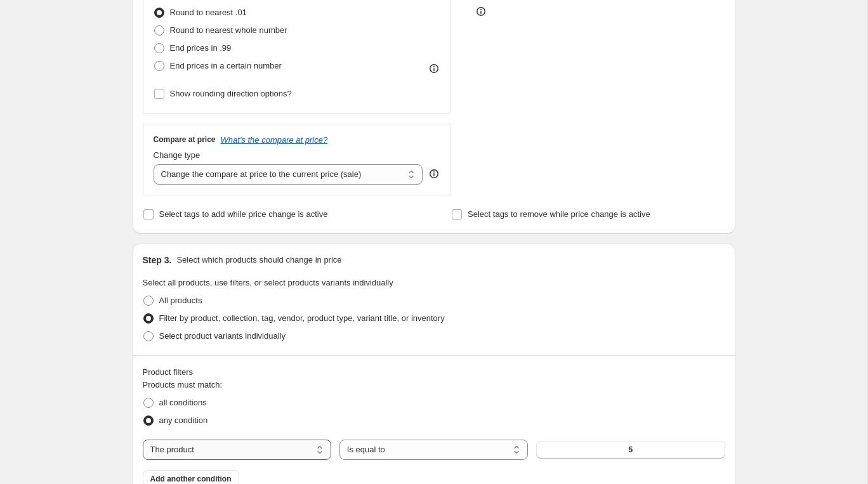 This screenshot has width=868, height=484. I want to click on span: Add another condition, so click(191, 479).